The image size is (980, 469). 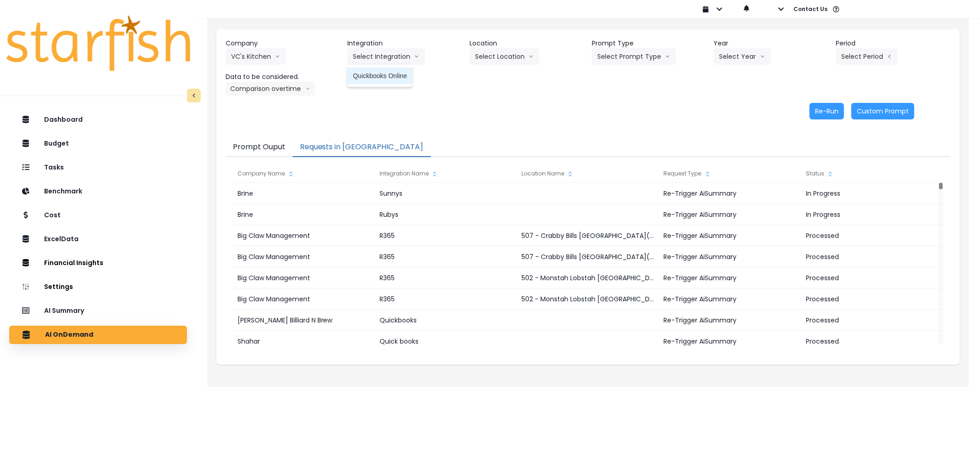 What do you see at coordinates (894, 44) in the screenshot?
I see `header: Period` at bounding box center [894, 44].